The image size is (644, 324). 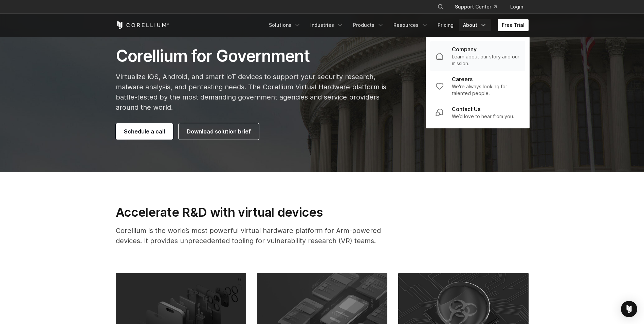 What do you see at coordinates (475, 25) in the screenshot?
I see `a: About` at bounding box center [475, 25].